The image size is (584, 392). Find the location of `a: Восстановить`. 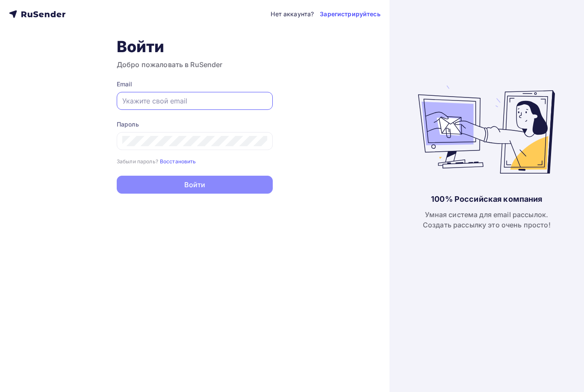

a: Восстановить is located at coordinates (178, 161).